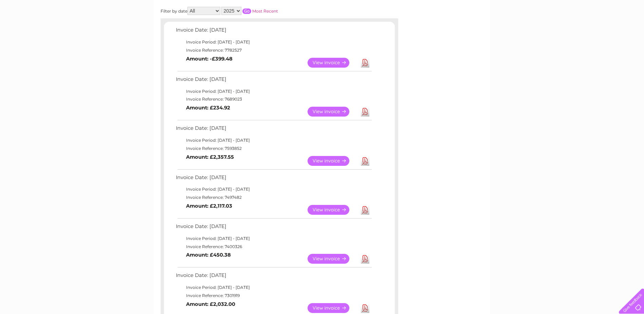  I want to click on td: Invoice Reference: 7782527, so click(273, 50).